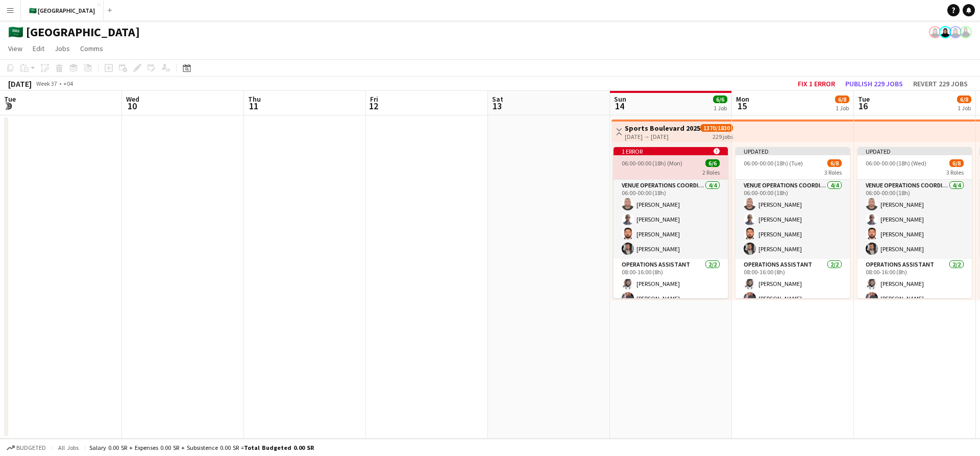 The height and width of the screenshot is (456, 980). What do you see at coordinates (373, 106) in the screenshot?
I see `span: 12` at bounding box center [373, 106].